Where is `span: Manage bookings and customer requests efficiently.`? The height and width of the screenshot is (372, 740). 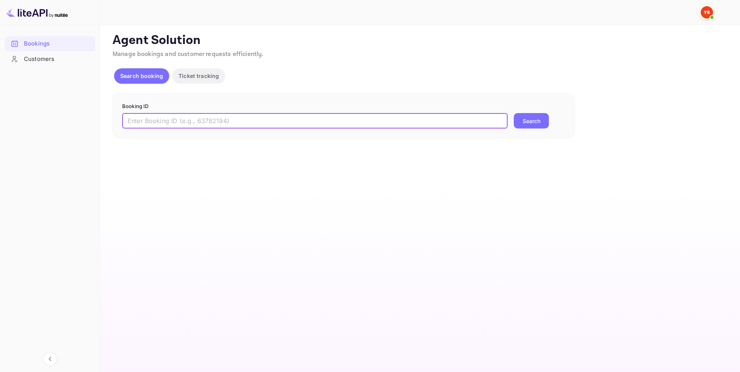
span: Manage bookings and customer requests efficiently. is located at coordinates (188, 54).